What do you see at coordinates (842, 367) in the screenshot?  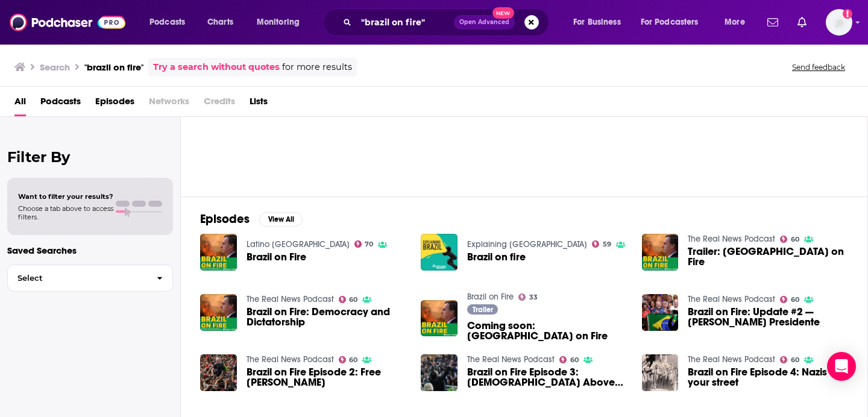 I see `div: Open Intercom Messenger` at bounding box center [842, 367].